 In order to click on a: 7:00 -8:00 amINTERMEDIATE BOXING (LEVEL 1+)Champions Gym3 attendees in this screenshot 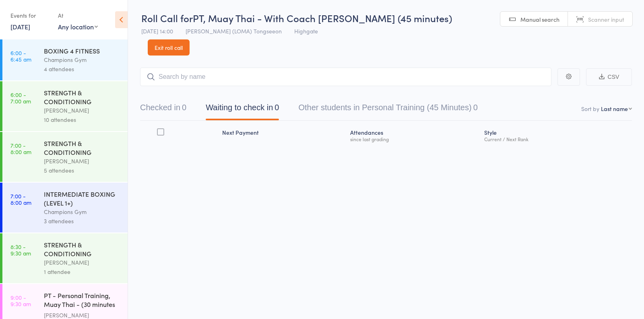, I will do `click(65, 208)`.